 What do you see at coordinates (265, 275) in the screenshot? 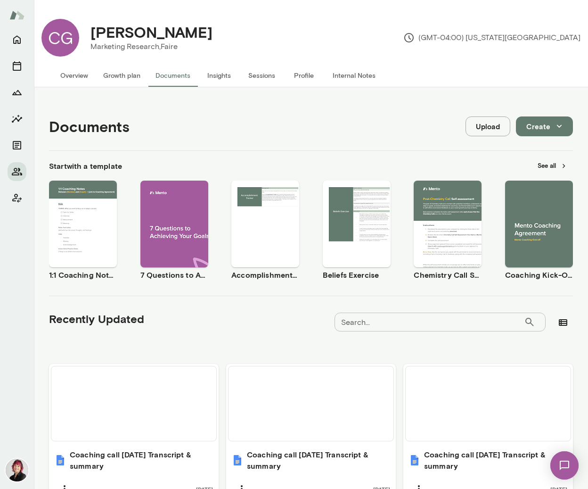
I see `h6: Accomplishment Tracker` at bounding box center [265, 275].